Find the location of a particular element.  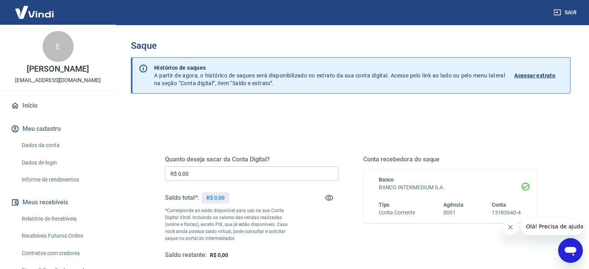

button: Meu cadastro is located at coordinates (58, 129).